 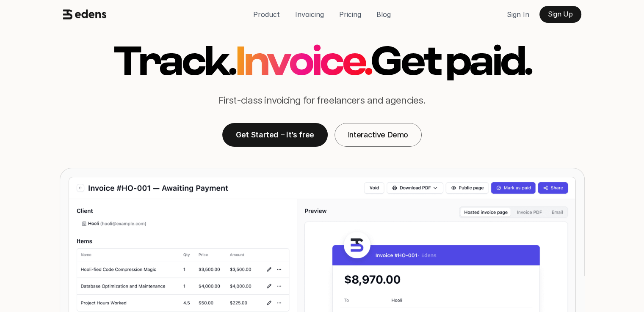 I want to click on a: Product, so click(x=266, y=15).